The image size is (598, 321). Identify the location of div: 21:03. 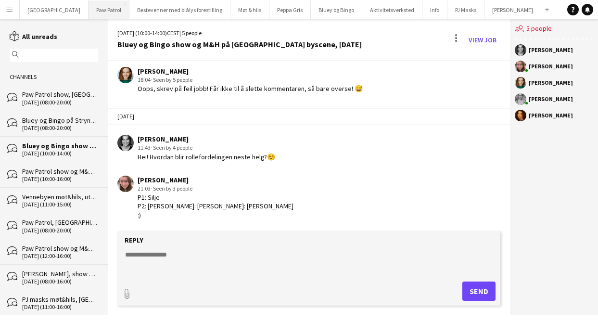
(215, 188).